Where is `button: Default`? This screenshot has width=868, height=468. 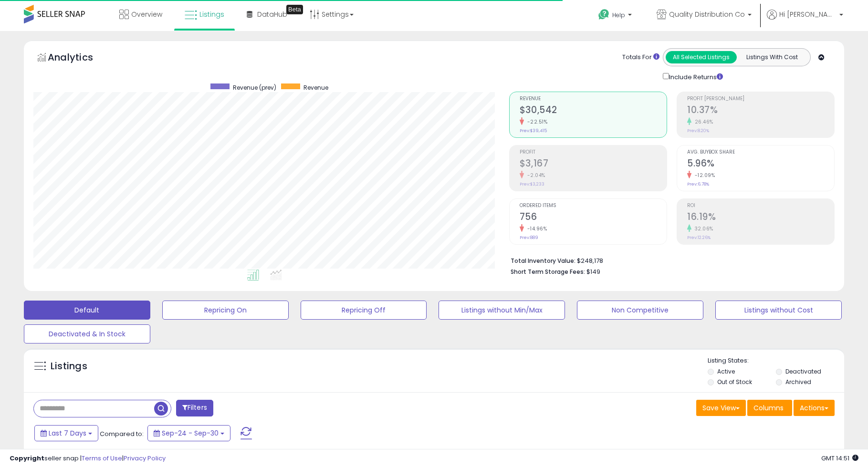 button: Default is located at coordinates (87, 310).